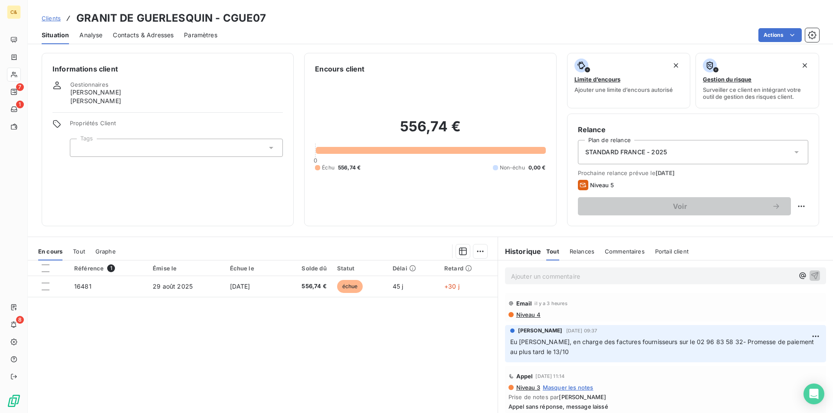 The image size is (833, 413). I want to click on span: échue, so click(350, 287).